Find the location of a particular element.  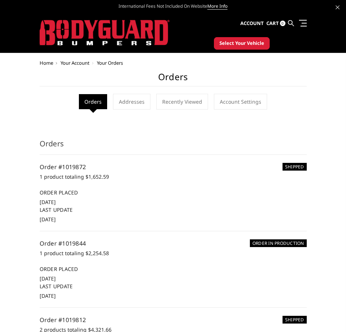

a: Home is located at coordinates (46, 63).